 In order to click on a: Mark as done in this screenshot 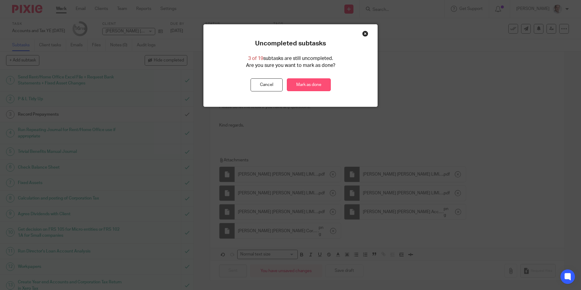, I will do `click(309, 85)`.